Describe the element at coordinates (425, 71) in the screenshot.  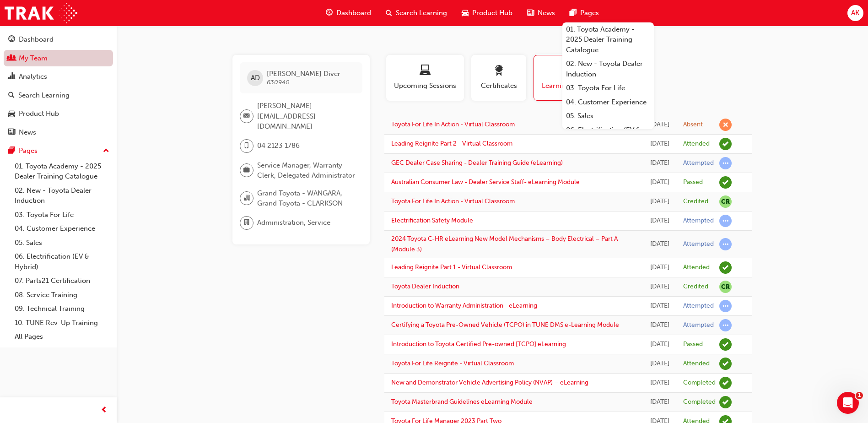
I see `span: laptop-icon` at that location.